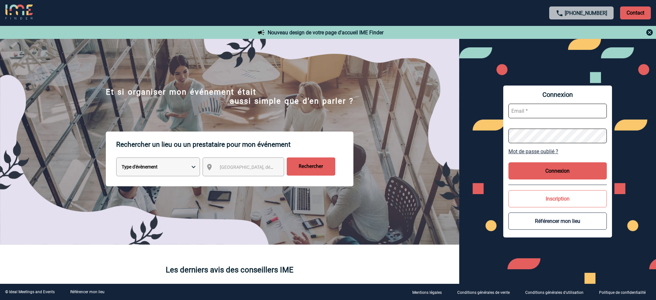 Image resolution: width=656 pixels, height=300 pixels. Describe the element at coordinates (558, 95) in the screenshot. I see `span: Connexion` at that location.